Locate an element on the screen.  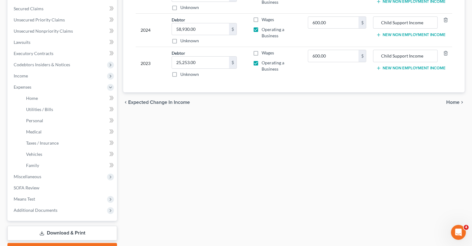
div: The court has added a new Credit Counseling Field that we need to update upon filing. Please remo... is located at coordinates (53, 89).